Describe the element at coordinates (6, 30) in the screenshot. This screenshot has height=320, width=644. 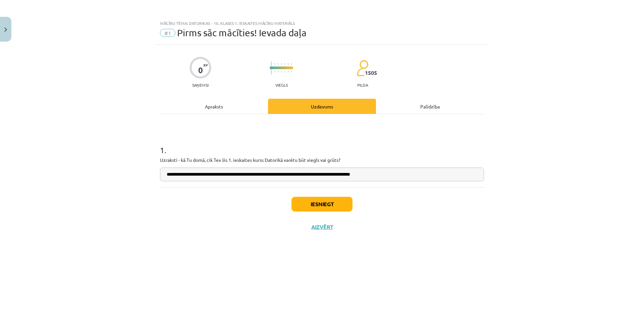
I see `img: icon-close-lesson-0947bae3869378f0d4975bcd49f059093ad1ed9edebbc8119c70593378902aed.svg` at that location.